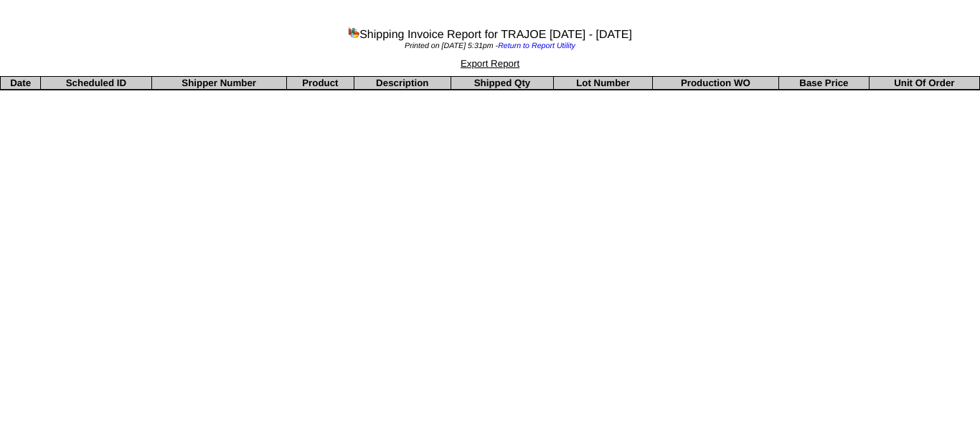  Describe the element at coordinates (354, 32) in the screenshot. I see `img: graph.gif` at that location.